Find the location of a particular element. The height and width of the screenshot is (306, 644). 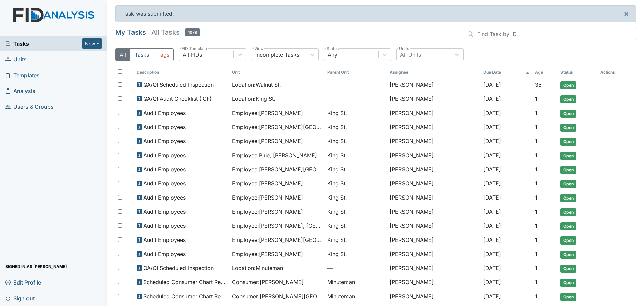

span: Location : King St. is located at coordinates (253, 99).